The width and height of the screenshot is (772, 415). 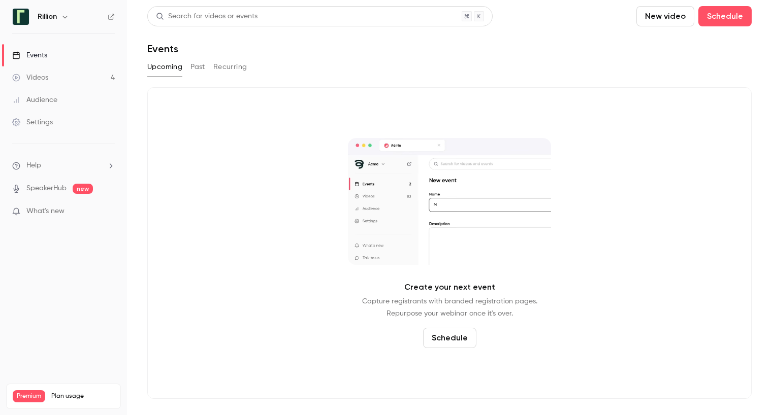 What do you see at coordinates (63, 166) in the screenshot?
I see `li: help-dropdown-opener` at bounding box center [63, 166].